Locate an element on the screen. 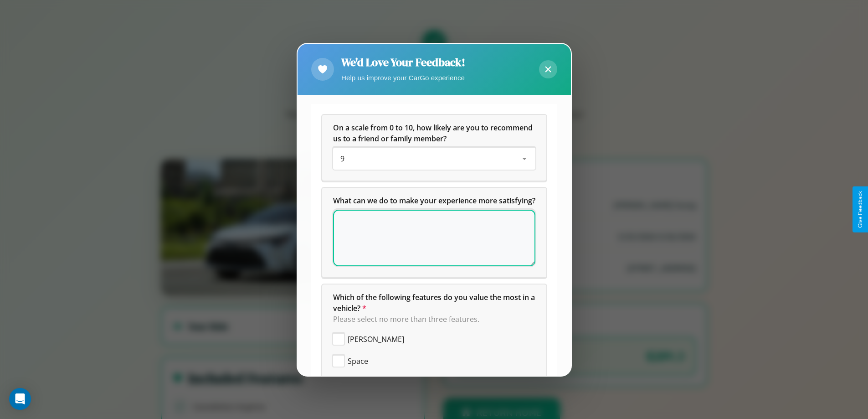 The width and height of the screenshot is (868, 419). span: Please select no more than three features. is located at coordinates (406, 319).